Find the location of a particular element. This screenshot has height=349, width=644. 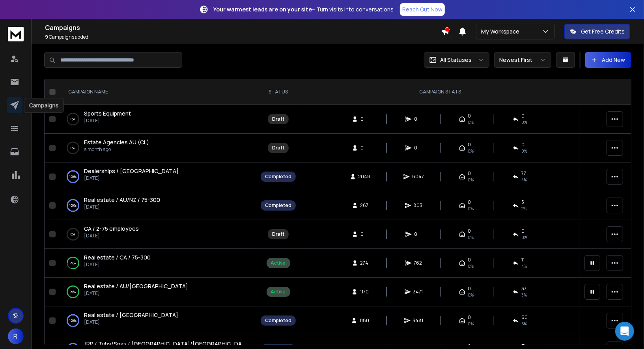

span: 3 % is located at coordinates (524, 295).